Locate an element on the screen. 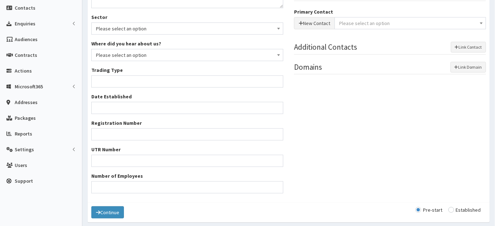 Image resolution: width=495 pixels, height=226 pixels. span: Audiences is located at coordinates (26, 39).